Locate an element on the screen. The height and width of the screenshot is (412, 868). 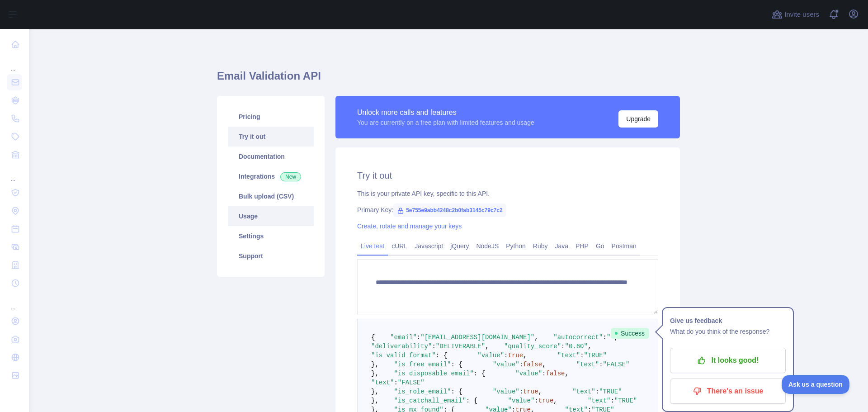
span: New is located at coordinates (291, 177).